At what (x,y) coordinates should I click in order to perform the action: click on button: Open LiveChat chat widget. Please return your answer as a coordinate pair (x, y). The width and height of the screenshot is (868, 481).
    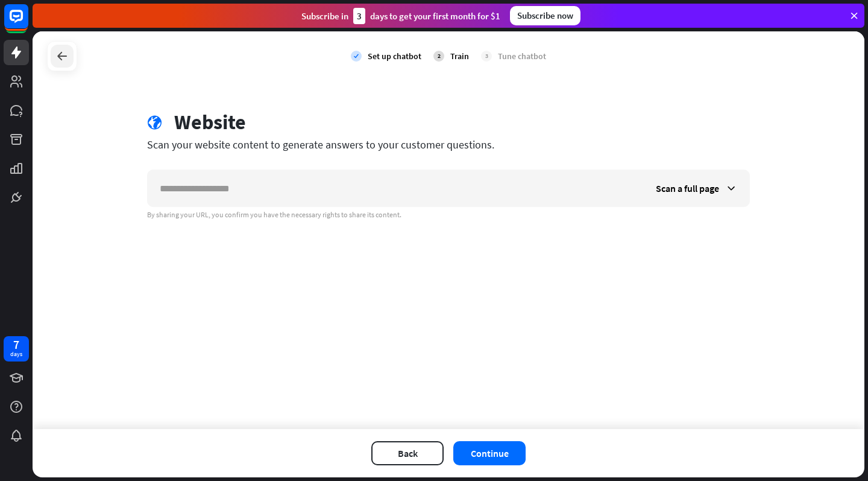
    Looking at the image, I should click on (28, 23).